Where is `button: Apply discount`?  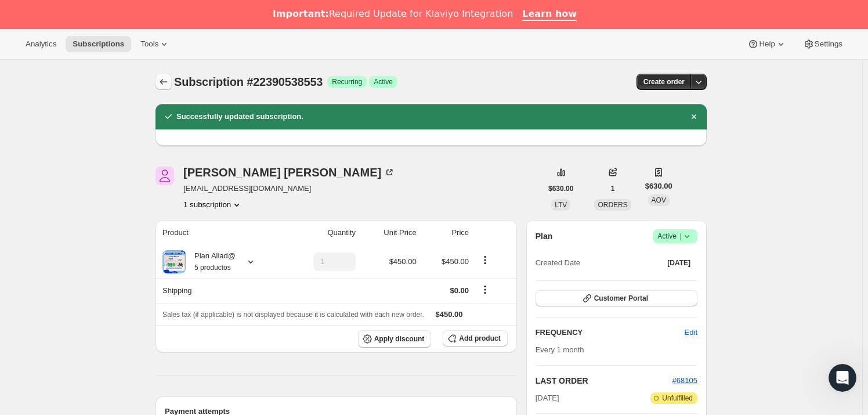 button: Apply discount is located at coordinates (395, 339).